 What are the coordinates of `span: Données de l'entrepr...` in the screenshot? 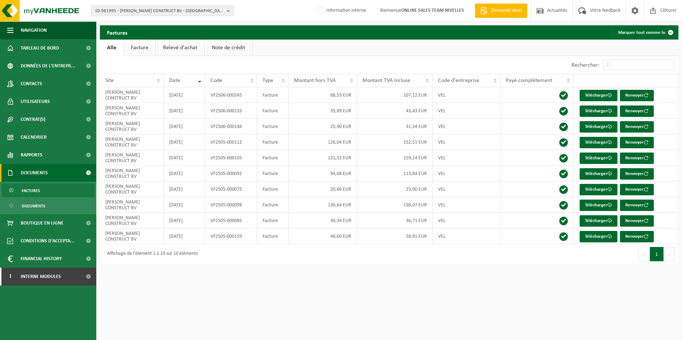 It's located at (48, 66).